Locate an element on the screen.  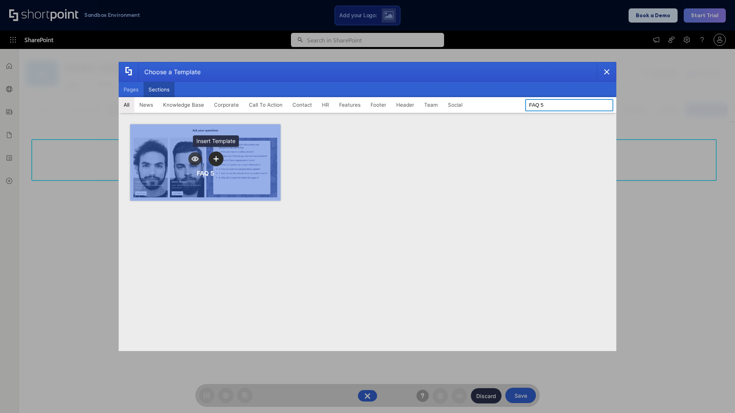
button: Knowledge Base is located at coordinates (183, 105).